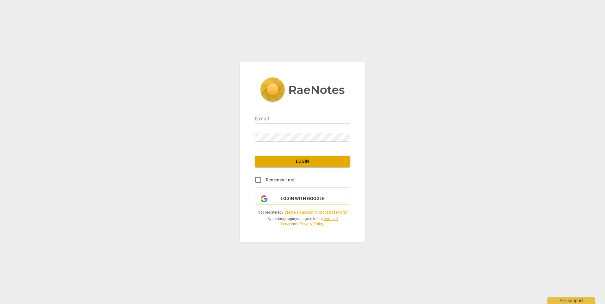  Describe the element at coordinates (290, 219) in the screenshot. I see `b: Login` at that location.